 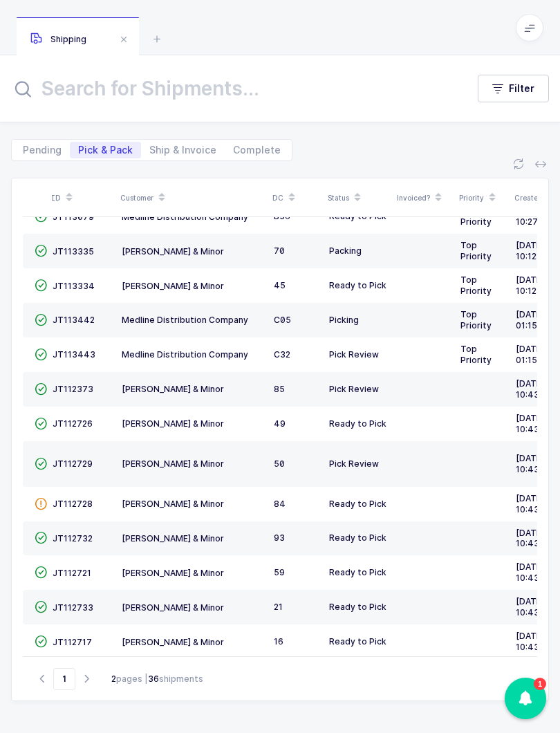 I want to click on span: JT112729, so click(x=72, y=463).